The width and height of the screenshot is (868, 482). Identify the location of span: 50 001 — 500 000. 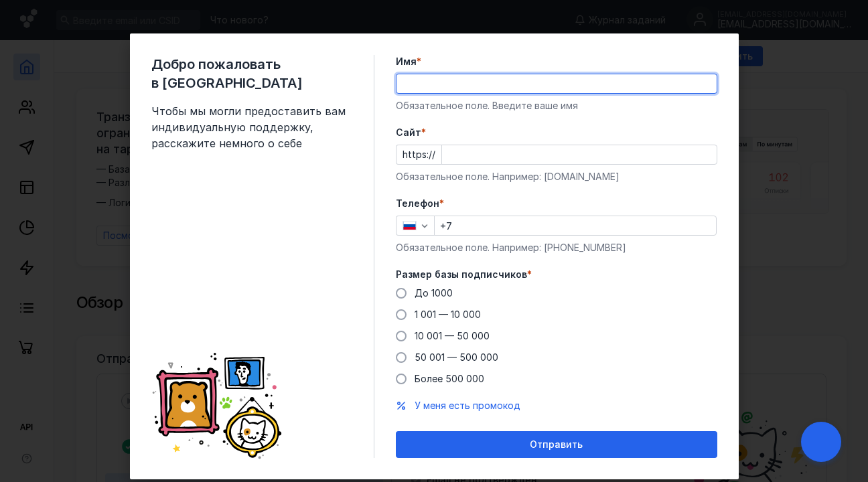
(457, 357).